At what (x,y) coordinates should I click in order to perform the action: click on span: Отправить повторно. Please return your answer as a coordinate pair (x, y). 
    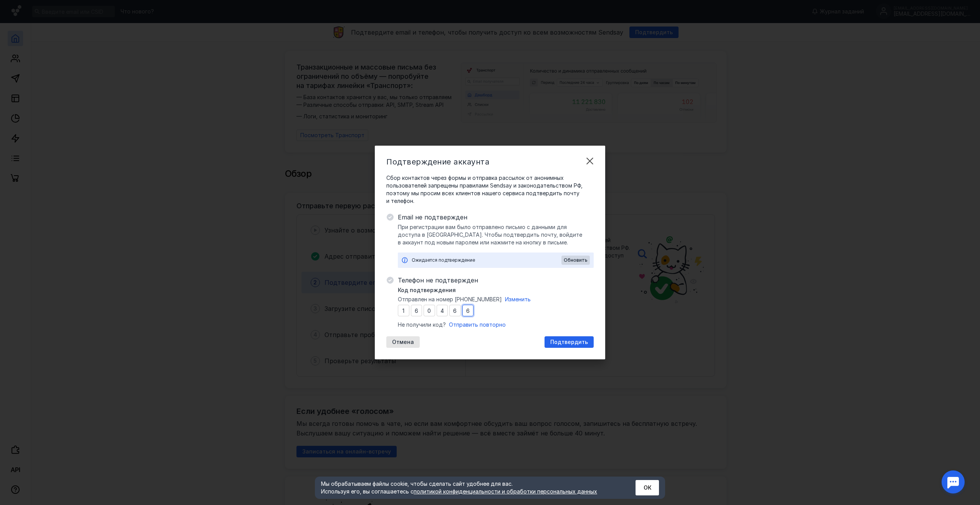
    Looking at the image, I should click on (477, 324).